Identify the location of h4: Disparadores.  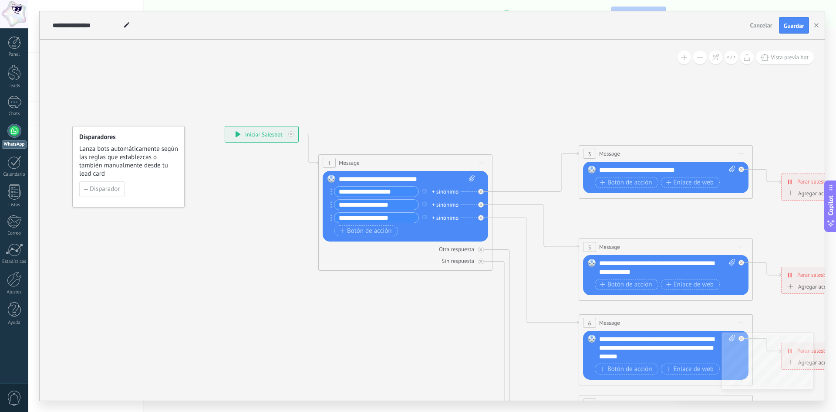
(129, 137).